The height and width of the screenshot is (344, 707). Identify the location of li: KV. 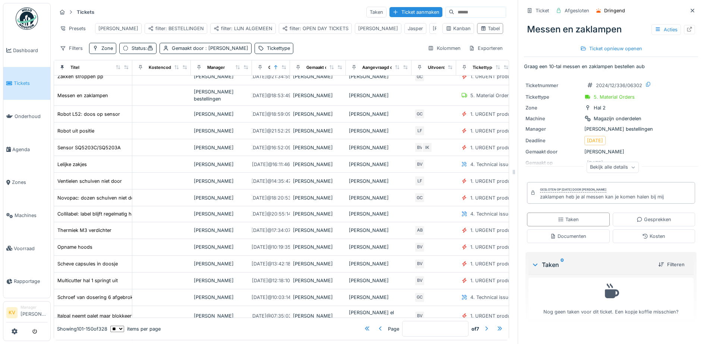
(12, 313).